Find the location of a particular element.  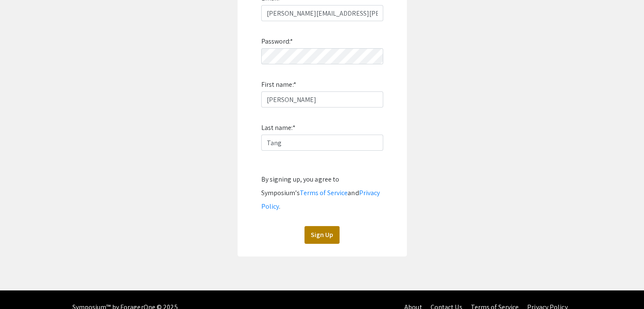

label: Last name: is located at coordinates (278, 128).